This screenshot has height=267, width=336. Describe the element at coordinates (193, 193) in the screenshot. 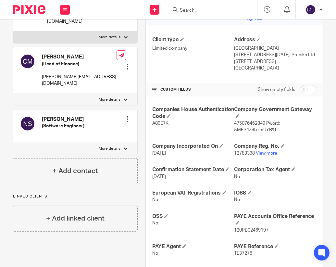

I see `h4: European VAT Registrations` at that location.